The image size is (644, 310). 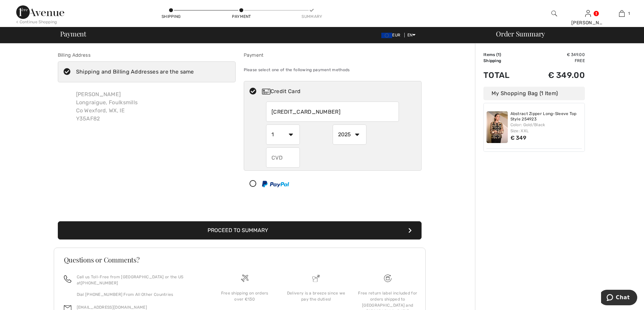 What do you see at coordinates (621, 13) in the screenshot?
I see `img: My Bag` at bounding box center [621, 13].